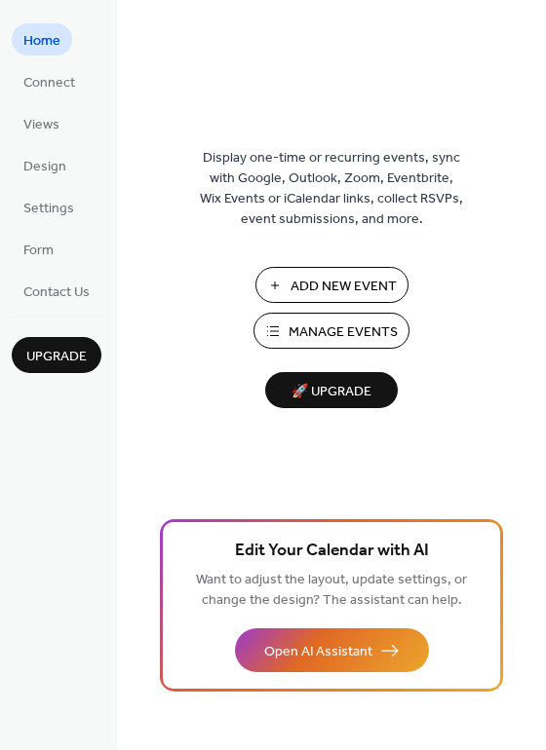  Describe the element at coordinates (57, 292) in the screenshot. I see `span: Contact Us` at that location.